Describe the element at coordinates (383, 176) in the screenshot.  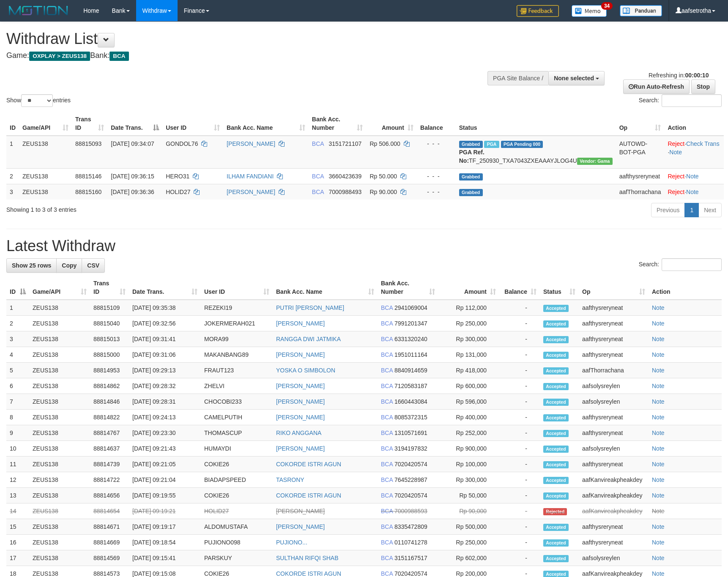
I see `span: Rp 50.000` at that location.